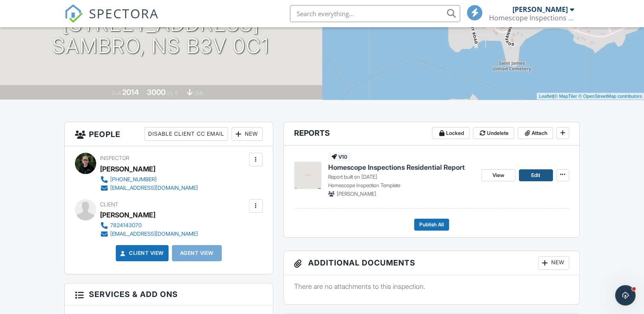 The height and width of the screenshot is (314, 644). What do you see at coordinates (546, 96) in the screenshot?
I see `a: Leaflet` at bounding box center [546, 96].